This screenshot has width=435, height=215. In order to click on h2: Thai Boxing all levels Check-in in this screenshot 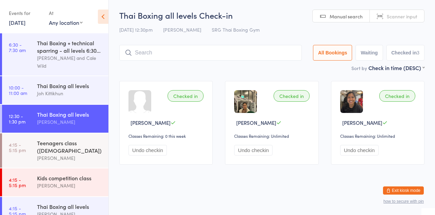, I will do `click(272, 15)`.